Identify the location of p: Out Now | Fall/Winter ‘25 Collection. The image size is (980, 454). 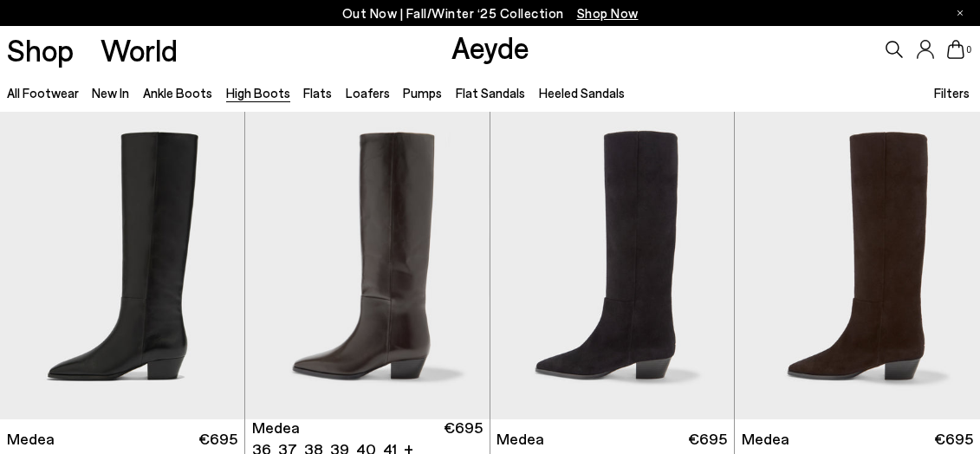
(490, 13).